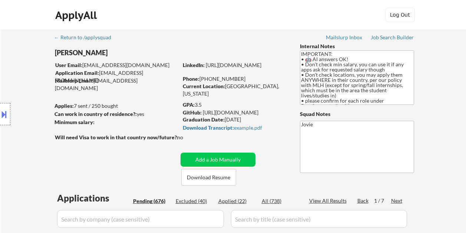 This screenshot has height=233, width=466. Describe the element at coordinates (218, 160) in the screenshot. I see `button: Add a Job Manually` at that location.